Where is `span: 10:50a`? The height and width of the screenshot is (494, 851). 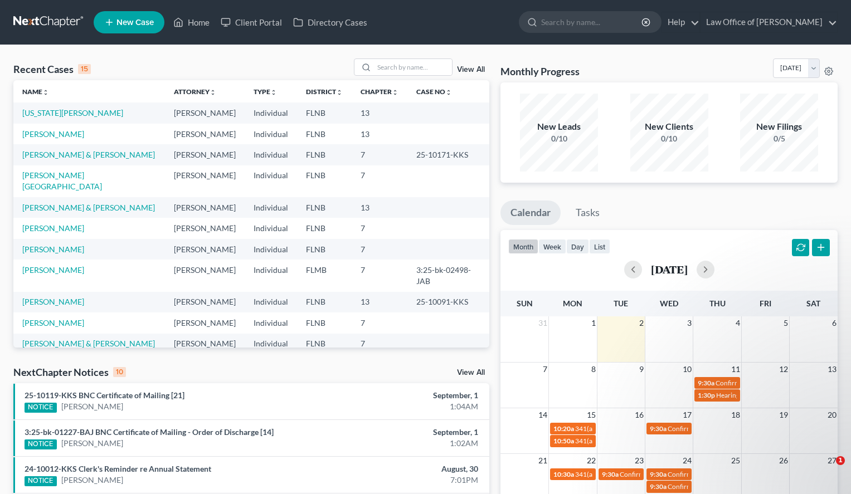
span: 10:50a is located at coordinates (563, 441).